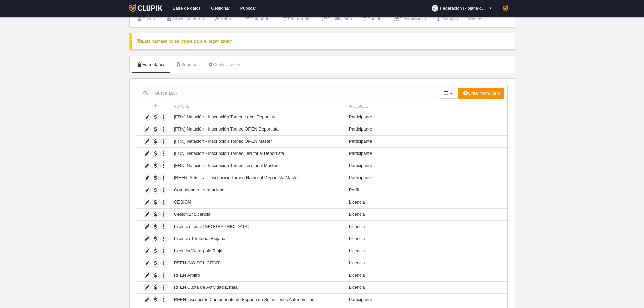  Describe the element at coordinates (258, 275) in the screenshot. I see `td: RFEN Árbitro` at that location.